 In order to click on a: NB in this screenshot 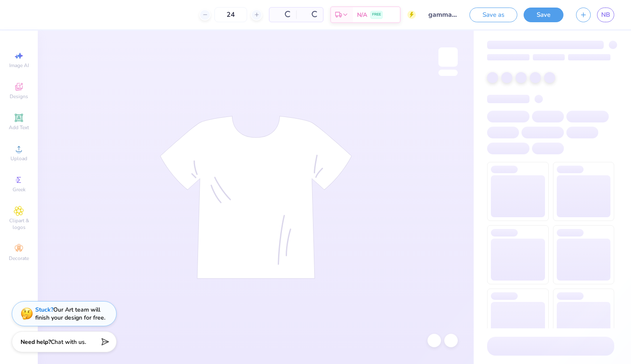, I will do `click(605, 15)`.